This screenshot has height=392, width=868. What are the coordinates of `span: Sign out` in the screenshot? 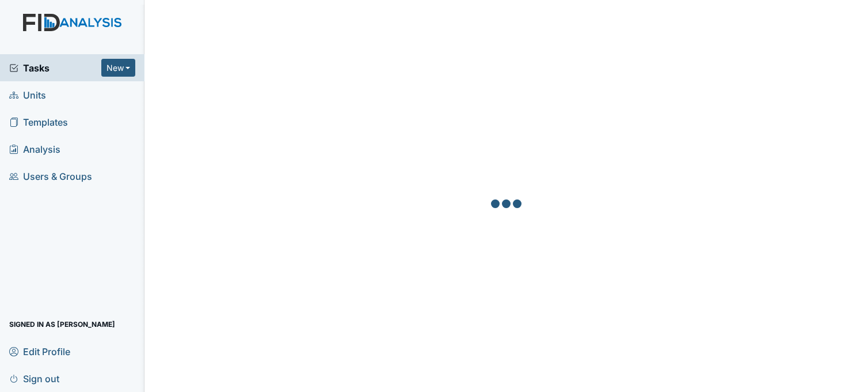 It's located at (34, 378).